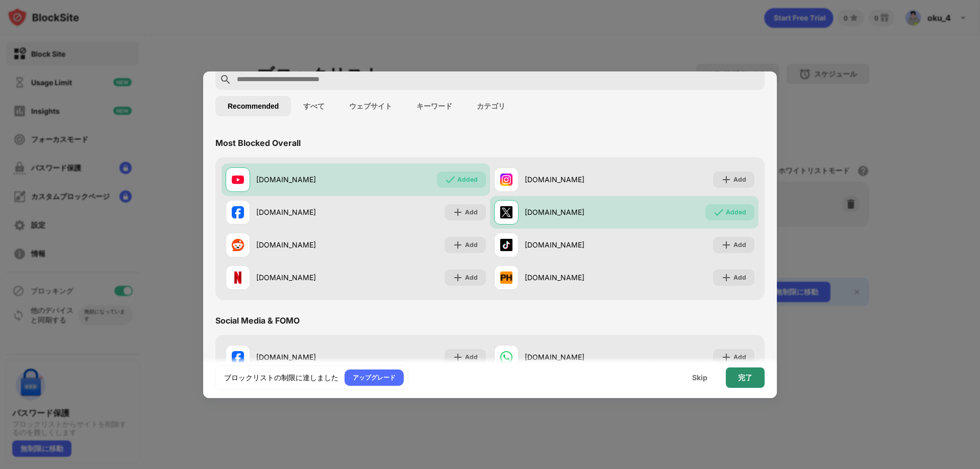 The width and height of the screenshot is (980, 469). I want to click on div: アップグレード, so click(374, 377).